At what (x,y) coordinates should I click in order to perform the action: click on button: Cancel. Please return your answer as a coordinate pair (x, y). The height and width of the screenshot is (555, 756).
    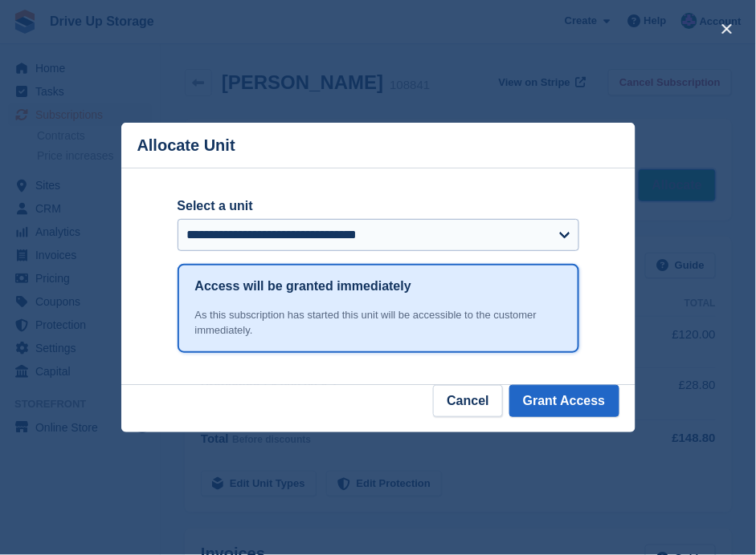
    Looking at the image, I should click on (467, 401).